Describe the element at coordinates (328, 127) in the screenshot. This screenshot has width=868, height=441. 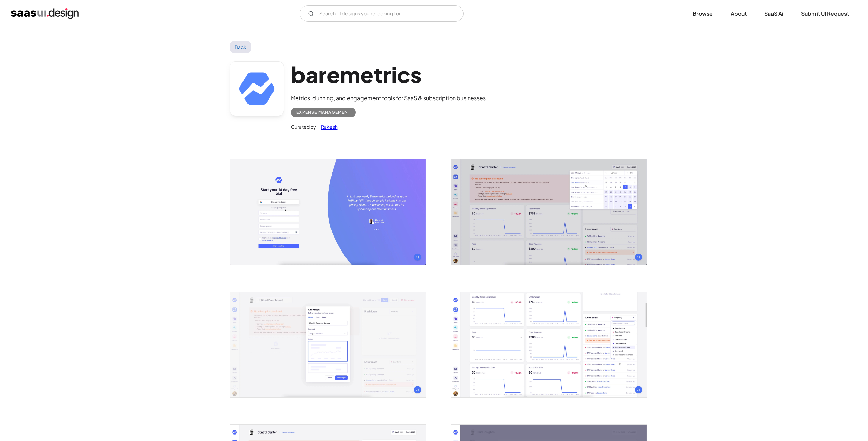
I see `a: Rakesh` at that location.